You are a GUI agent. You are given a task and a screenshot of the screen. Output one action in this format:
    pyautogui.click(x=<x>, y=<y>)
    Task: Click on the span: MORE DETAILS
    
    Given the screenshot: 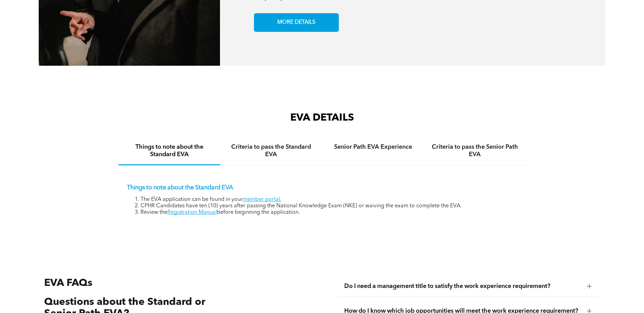 What is the action you would take?
    pyautogui.click(x=296, y=22)
    